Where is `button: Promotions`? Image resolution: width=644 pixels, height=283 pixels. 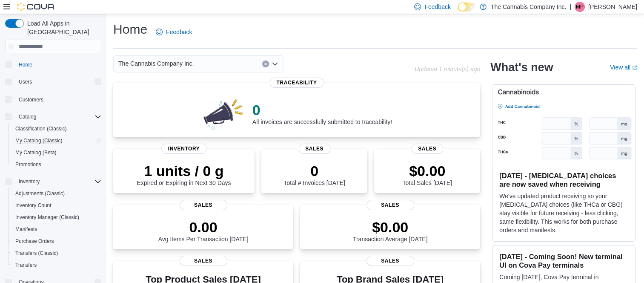 button: Promotions is located at coordinates (57, 164).